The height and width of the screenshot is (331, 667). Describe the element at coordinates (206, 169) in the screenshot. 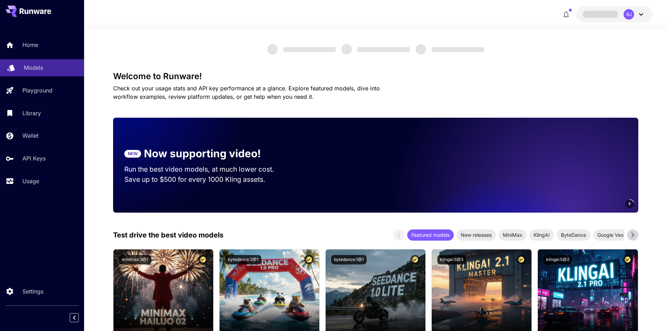

I see `p: Run the best video models, at much lower cost.` at that location.